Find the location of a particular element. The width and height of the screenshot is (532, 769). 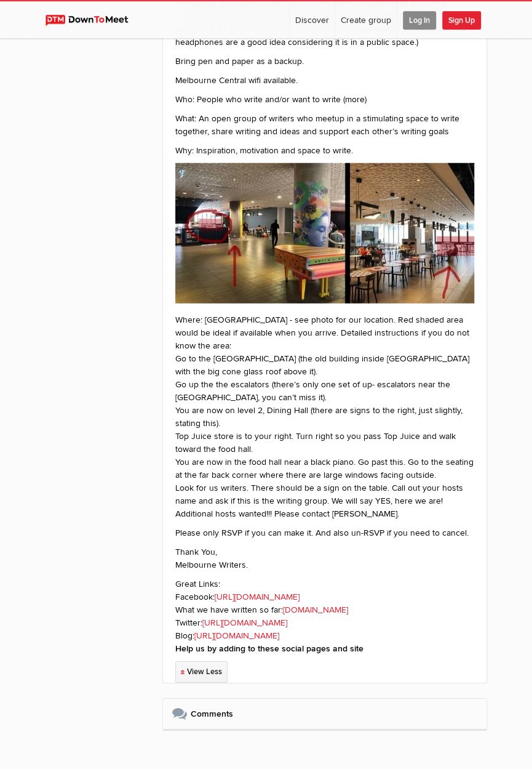

p: Why: Inspiration, motivation and space to write. is located at coordinates (325, 150).